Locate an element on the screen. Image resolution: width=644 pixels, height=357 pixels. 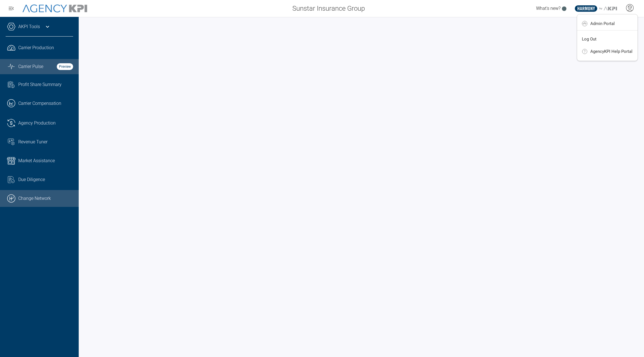
span: What's new? is located at coordinates (548, 8).